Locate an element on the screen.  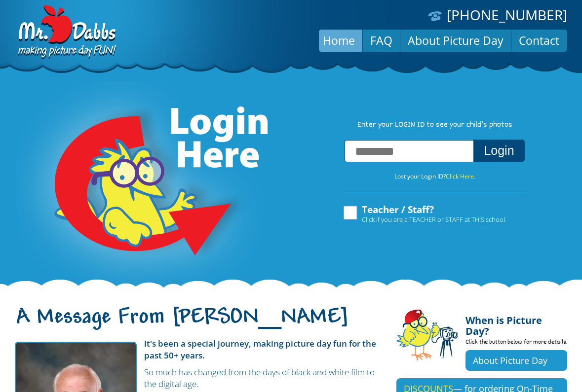
h4: When is Picture Day? is located at coordinates (516, 323).